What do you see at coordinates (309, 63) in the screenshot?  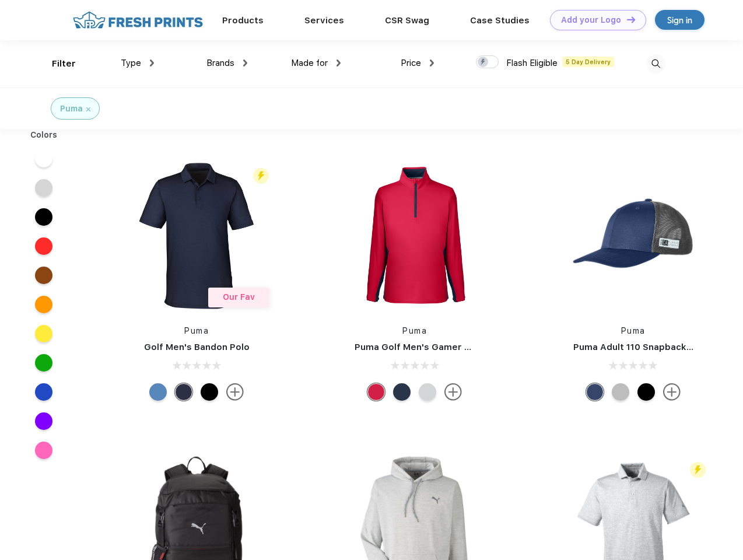 I see `span: Made for` at bounding box center [309, 63].